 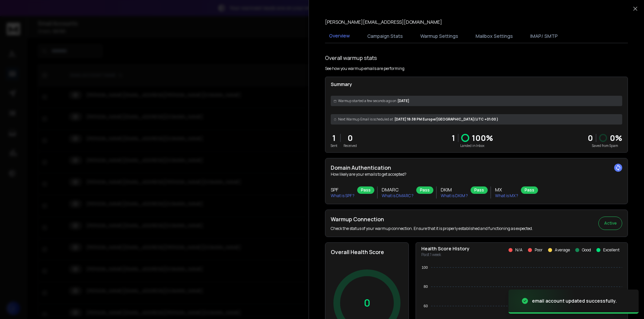 What do you see at coordinates (590, 137) in the screenshot?
I see `strong: 0` at bounding box center [590, 137].